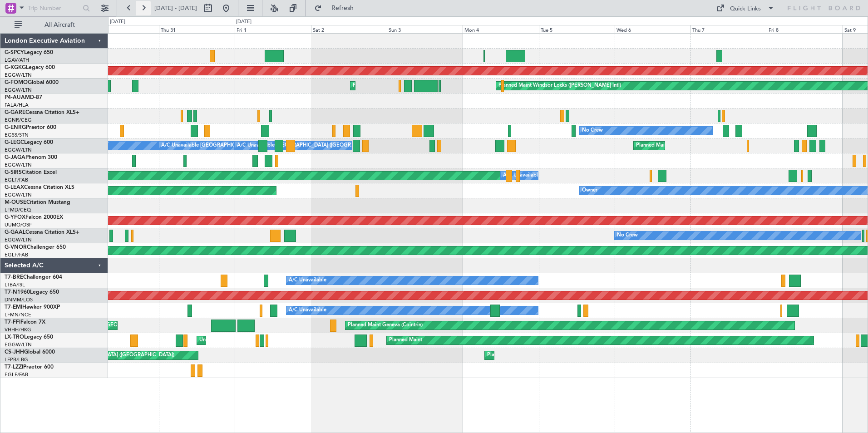 This screenshot has width=868, height=433. I want to click on span: G-ENRG, so click(15, 128).